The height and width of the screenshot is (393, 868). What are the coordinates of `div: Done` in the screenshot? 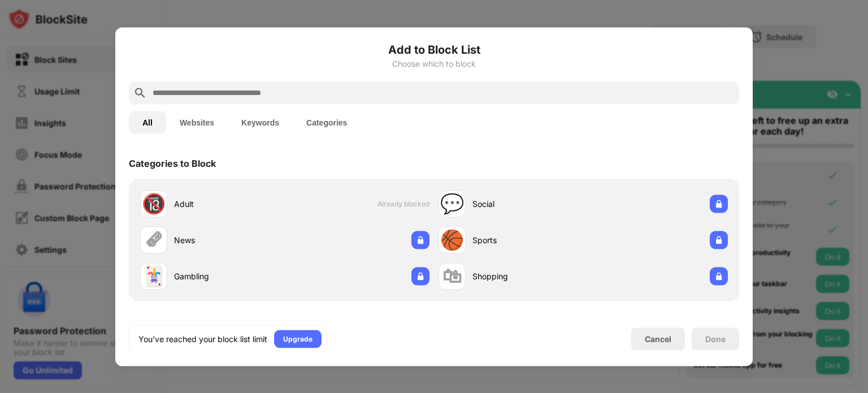 It's located at (715, 338).